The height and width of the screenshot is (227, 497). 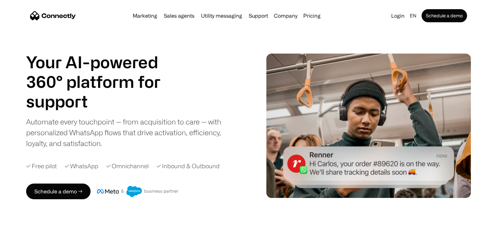 I want to click on img: Meta and Salesforce business partner badge., so click(x=138, y=191).